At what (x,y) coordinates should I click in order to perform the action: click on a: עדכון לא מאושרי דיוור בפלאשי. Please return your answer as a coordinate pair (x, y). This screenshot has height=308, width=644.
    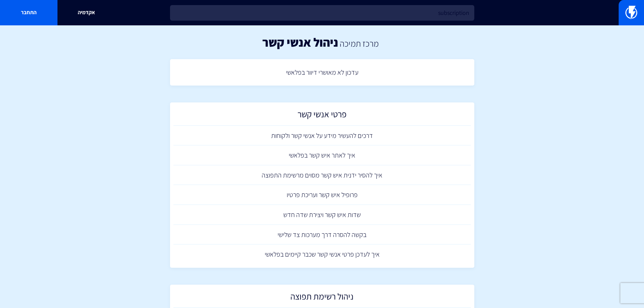
    Looking at the image, I should click on (322, 72).